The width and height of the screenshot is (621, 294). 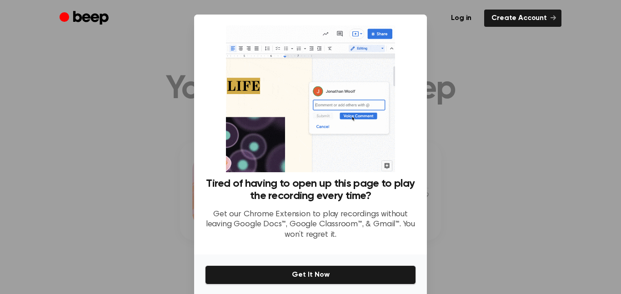 I want to click on a: Log in, so click(x=461, y=18).